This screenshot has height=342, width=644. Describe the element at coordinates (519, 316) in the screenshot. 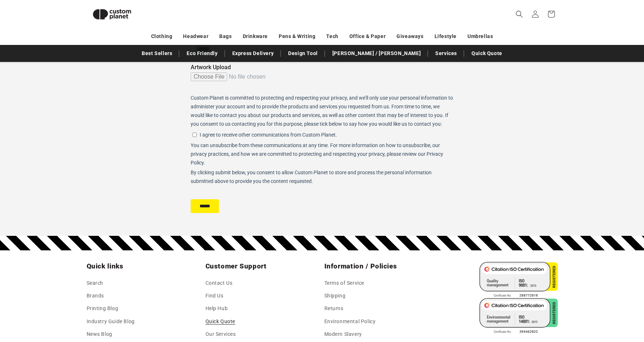

I see `img: ISO 14001 Certified` at that location.